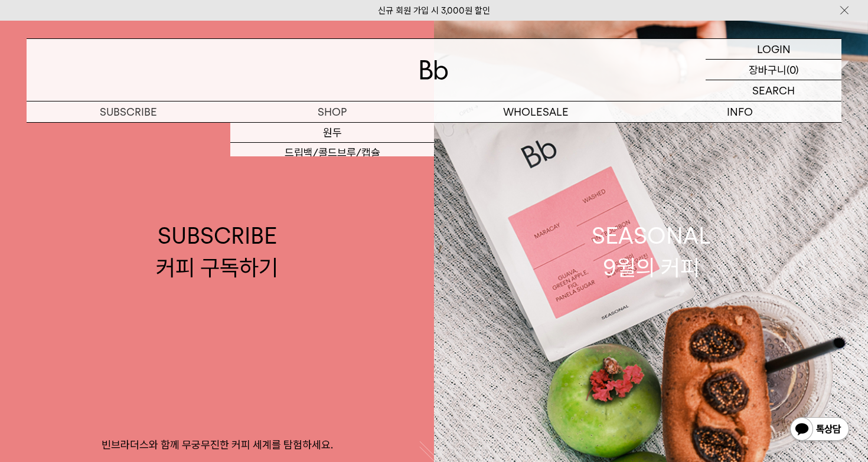  What do you see at coordinates (739, 112) in the screenshot?
I see `p: INFO` at bounding box center [739, 112].